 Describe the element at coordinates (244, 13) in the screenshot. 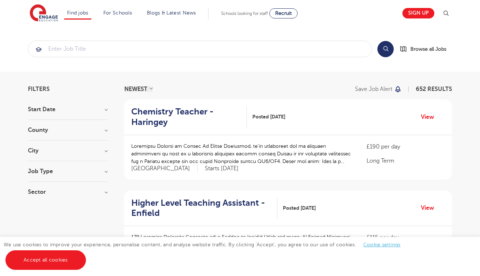

I see `span: Schools looking for staff` at that location.